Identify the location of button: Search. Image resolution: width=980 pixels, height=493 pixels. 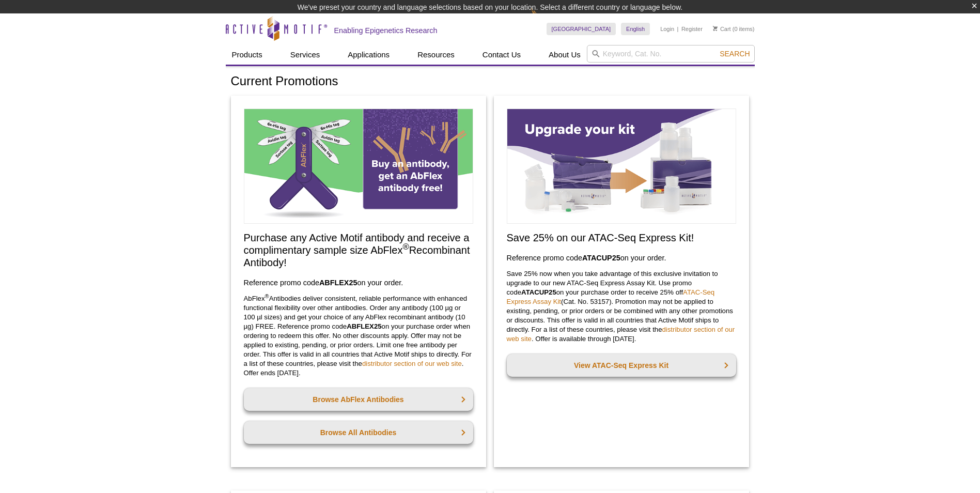
(735, 54).